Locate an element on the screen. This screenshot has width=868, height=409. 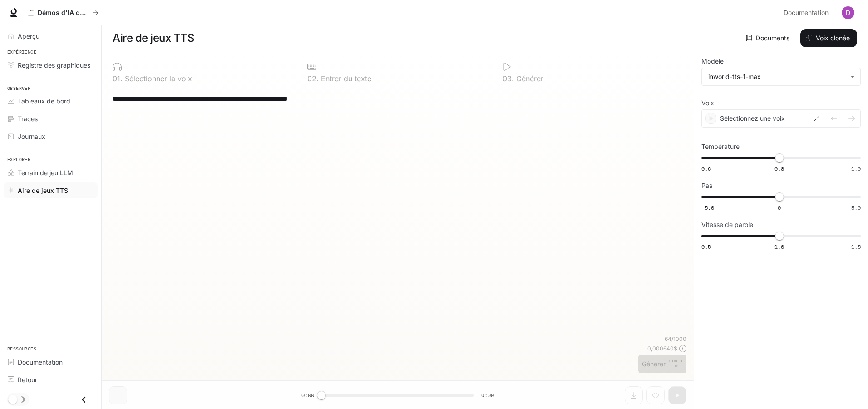
font: 0,8 is located at coordinates (779, 168).